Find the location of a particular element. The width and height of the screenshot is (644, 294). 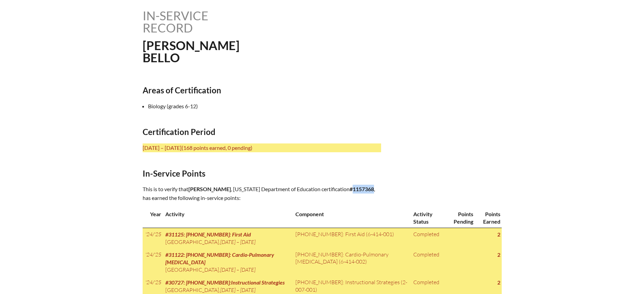

h1: In-service record is located at coordinates (211, 22).